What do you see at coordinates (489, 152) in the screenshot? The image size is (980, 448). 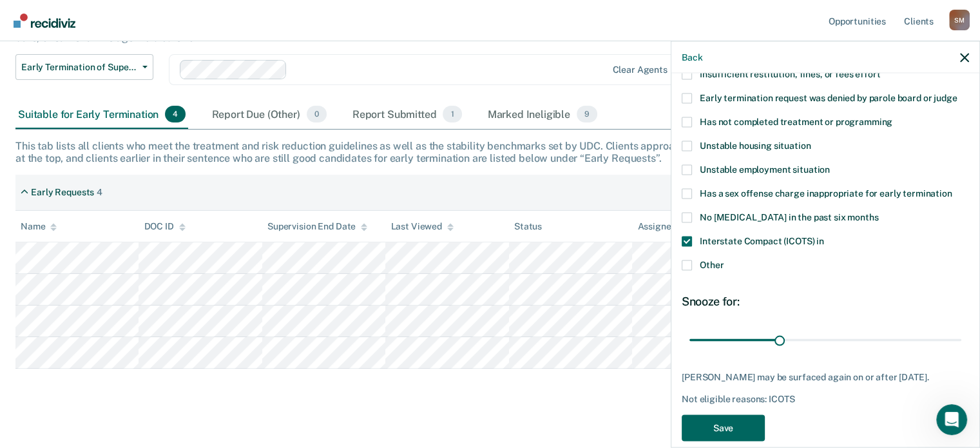 I see `div: This tab lists all clients who meet the treatment and risk reduction guidelines as well as the st...` at bounding box center [489, 152].